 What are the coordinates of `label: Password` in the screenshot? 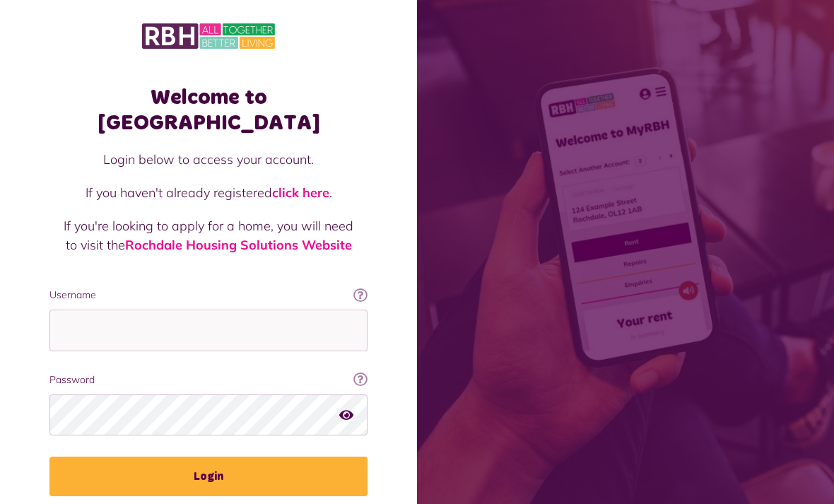 It's located at (209, 380).